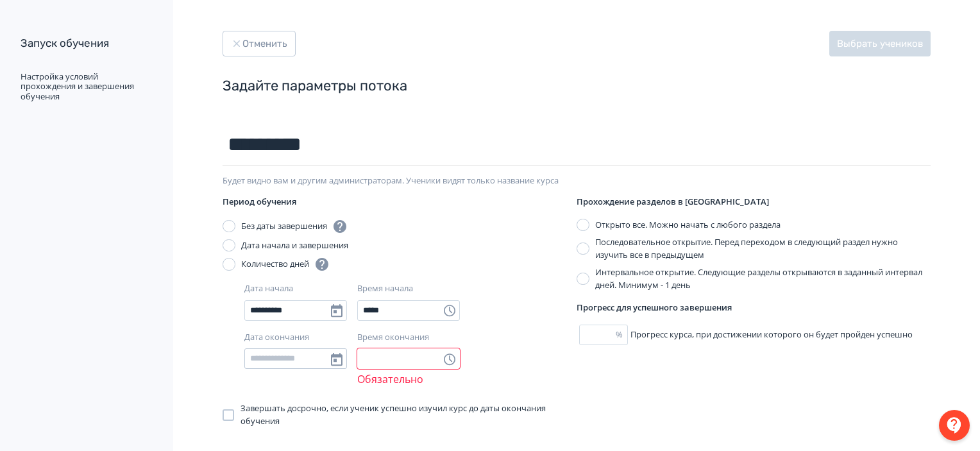  What do you see at coordinates (687, 226) in the screenshot?
I see `div: Открыто все. Можно начать с любого раздела` at bounding box center [687, 226].